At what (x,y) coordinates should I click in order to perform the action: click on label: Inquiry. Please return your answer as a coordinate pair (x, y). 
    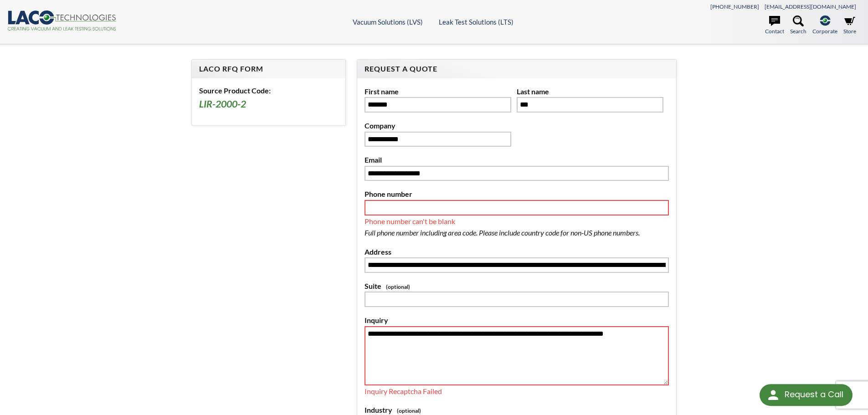
    Looking at the image, I should click on (516, 320).